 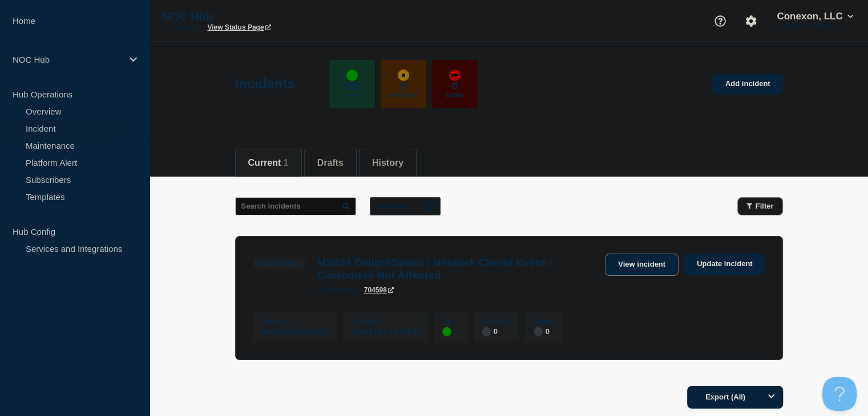 What do you see at coordinates (330, 163) in the screenshot?
I see `button: Drafts` at bounding box center [330, 163].